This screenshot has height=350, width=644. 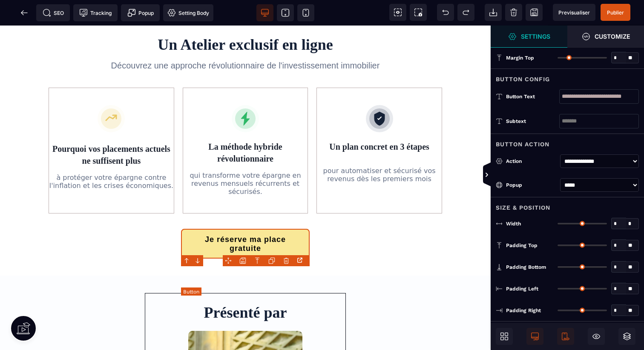 What do you see at coordinates (532, 121) in the screenshot?
I see `div: Subtext` at bounding box center [532, 121].